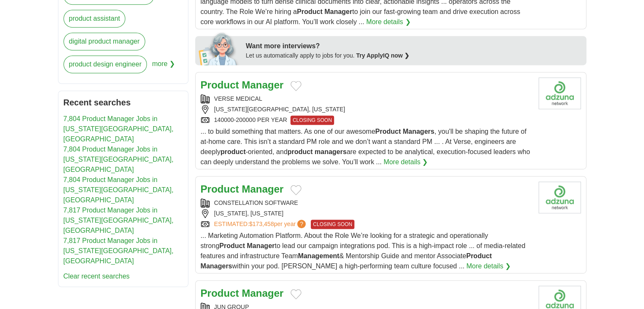  Describe the element at coordinates (331, 152) in the screenshot. I see `strong: managers` at that location.